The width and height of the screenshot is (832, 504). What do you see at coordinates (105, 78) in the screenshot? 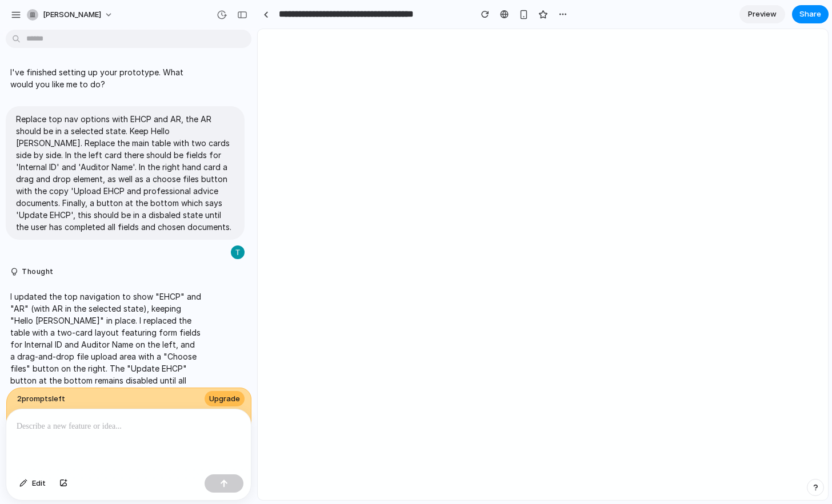
I see `p: I've finished setting up your prototype. What would you like me to do?` at bounding box center [105, 78].